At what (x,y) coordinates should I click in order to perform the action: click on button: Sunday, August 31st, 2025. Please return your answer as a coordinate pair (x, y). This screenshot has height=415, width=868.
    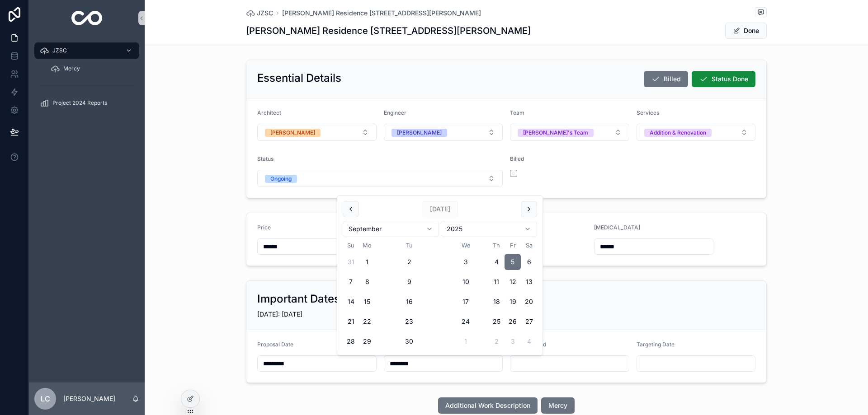
    Looking at the image, I should click on (351, 262).